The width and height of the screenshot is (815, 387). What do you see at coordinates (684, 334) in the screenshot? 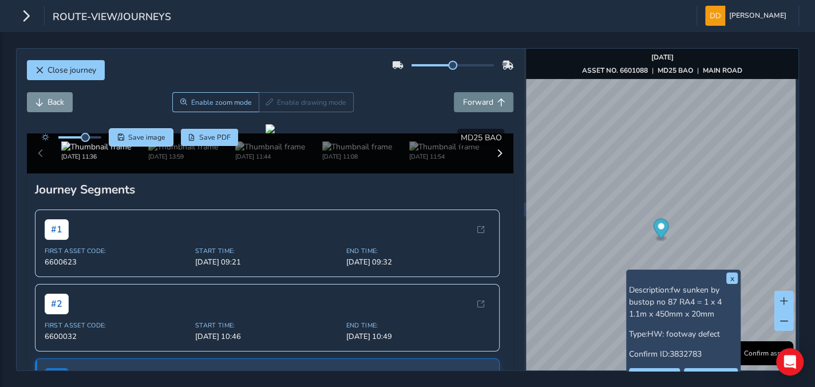
I see `p: Type:` at bounding box center [684, 334].